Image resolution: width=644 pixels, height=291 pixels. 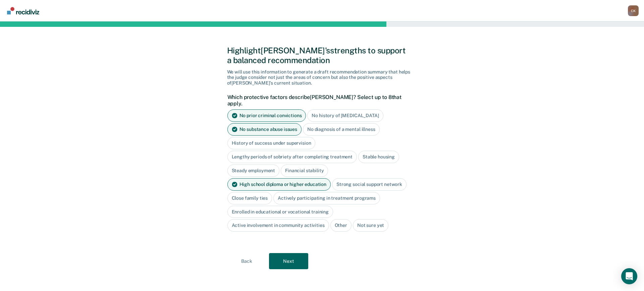 I want to click on img: Recidiviz, so click(x=23, y=11).